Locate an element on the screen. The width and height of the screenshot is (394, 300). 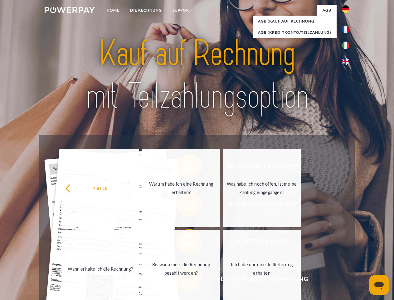
img: de is located at coordinates (346, 9).